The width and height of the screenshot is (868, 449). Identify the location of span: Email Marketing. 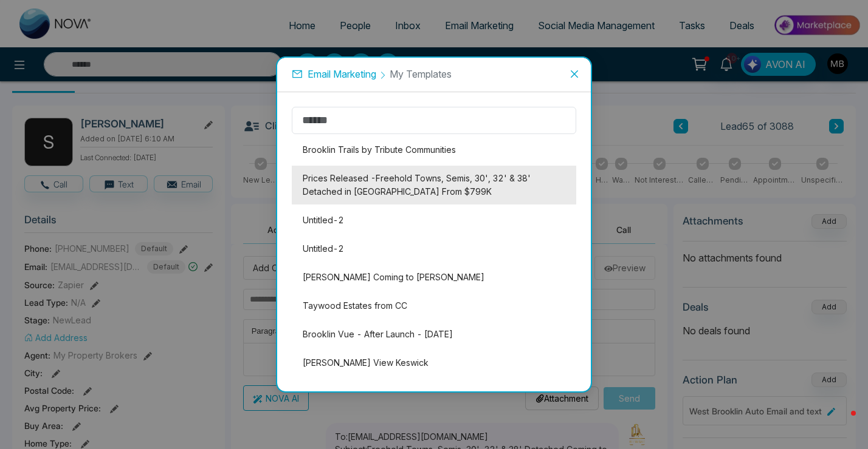
(342, 74).